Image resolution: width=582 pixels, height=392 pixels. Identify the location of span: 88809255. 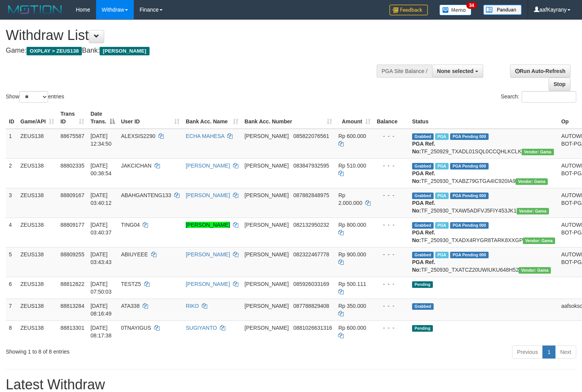
(72, 254).